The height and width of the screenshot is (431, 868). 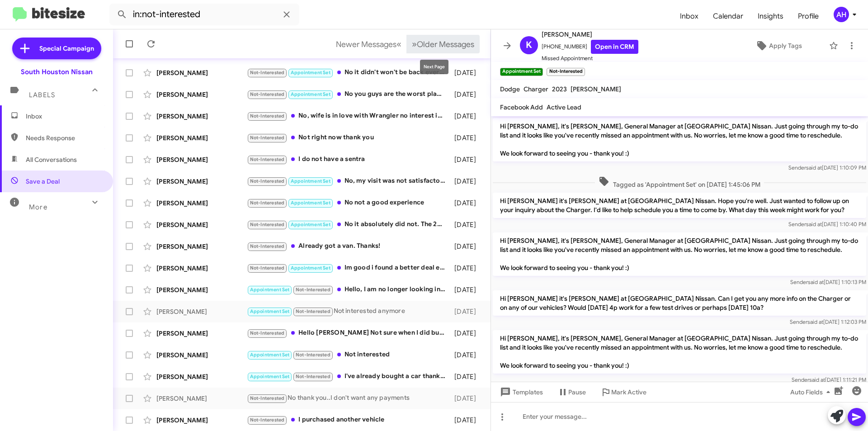 I want to click on div: No, my visit was not satisfactory. I traveled 3 hours to your dealership to purchase a vehicle. T..., so click(x=348, y=181).